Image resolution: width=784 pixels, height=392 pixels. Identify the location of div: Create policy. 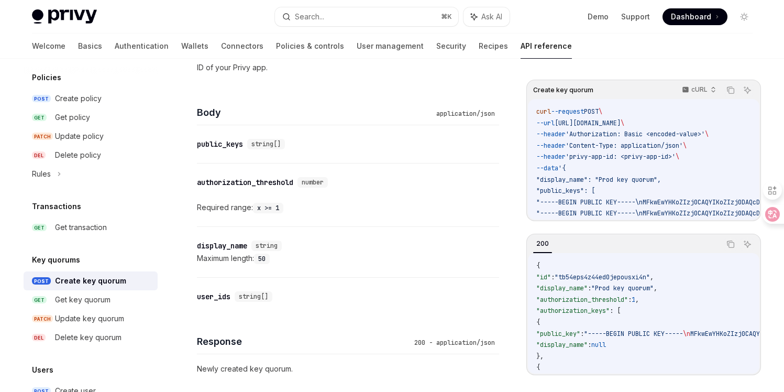
(78, 98).